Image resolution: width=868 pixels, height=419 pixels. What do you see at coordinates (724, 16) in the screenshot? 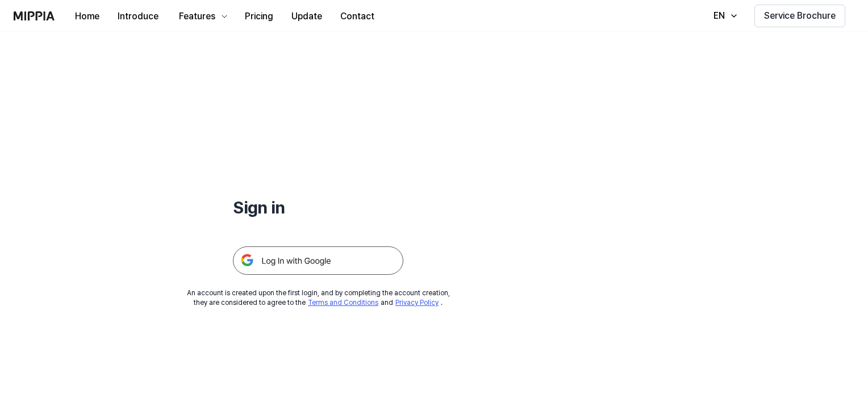
I see `button: EN` at bounding box center [724, 16].